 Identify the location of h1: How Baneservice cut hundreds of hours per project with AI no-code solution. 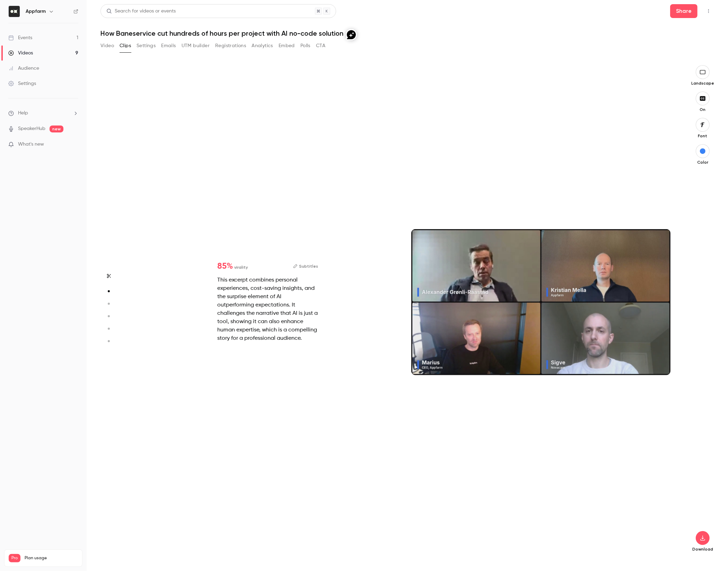
(407, 33).